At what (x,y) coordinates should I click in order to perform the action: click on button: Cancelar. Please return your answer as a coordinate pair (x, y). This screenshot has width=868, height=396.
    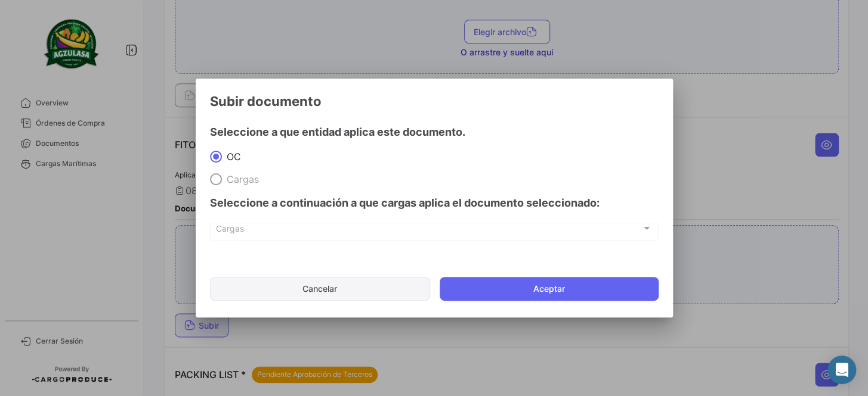
    Looking at the image, I should click on (319, 289).